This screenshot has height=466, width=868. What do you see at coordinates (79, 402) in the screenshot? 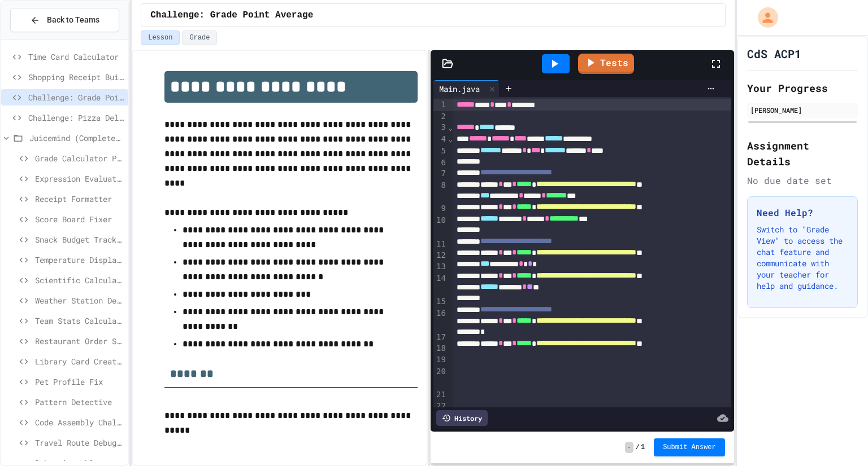
I see `span: Pattern Detective` at bounding box center [79, 402].